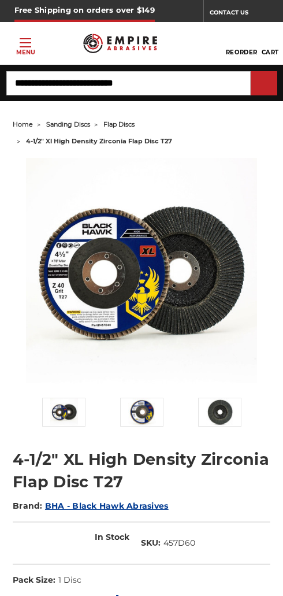  What do you see at coordinates (239, 14) in the screenshot?
I see `a: CONTACT US` at bounding box center [239, 14].